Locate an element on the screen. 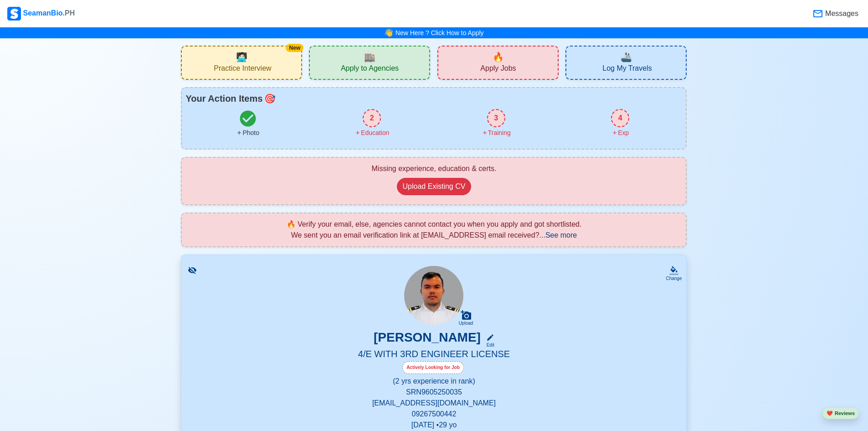 The width and height of the screenshot is (868, 431). div: 4 is located at coordinates (620, 118).